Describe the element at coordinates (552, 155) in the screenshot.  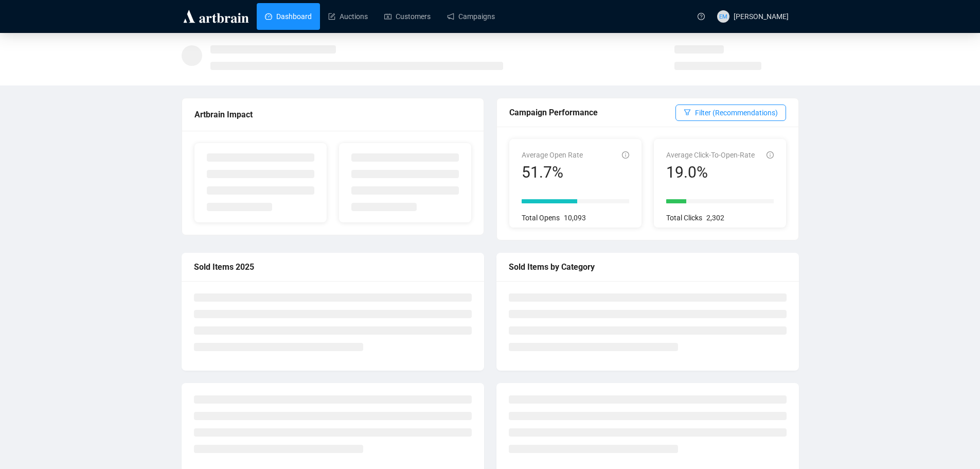
I see `span: Average Open Rate` at that location.